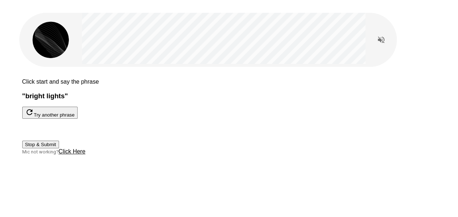 Image resolution: width=458 pixels, height=217 pixels. What do you see at coordinates (229, 96) in the screenshot?
I see `h3: " bright lights "` at bounding box center [229, 96].